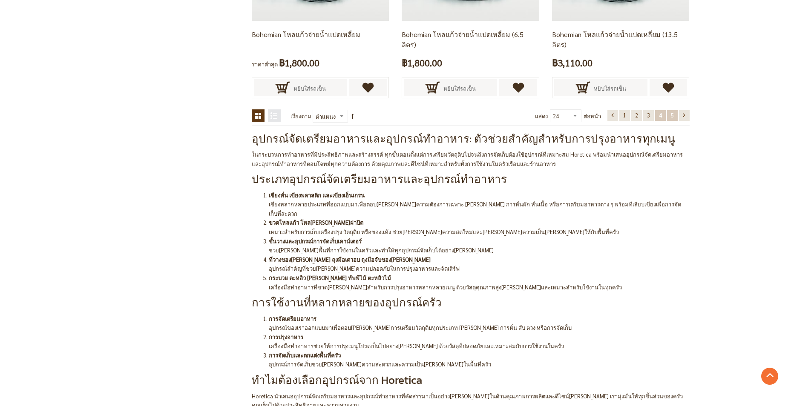  I want to click on a: 3, so click(648, 115).